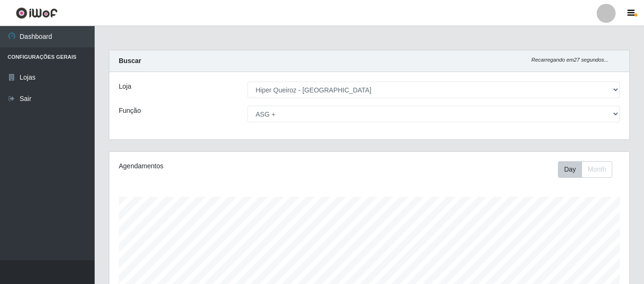 The width and height of the screenshot is (644, 284). What do you see at coordinates (589, 169) in the screenshot?
I see `div: Toolbar with button groups` at bounding box center [589, 169].